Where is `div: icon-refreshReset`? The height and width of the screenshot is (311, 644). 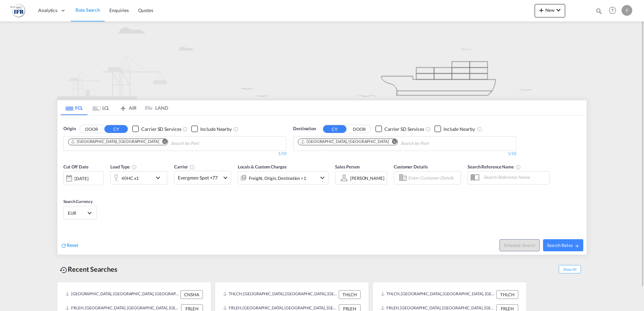
div: icon-refreshReset is located at coordinates (70, 245).